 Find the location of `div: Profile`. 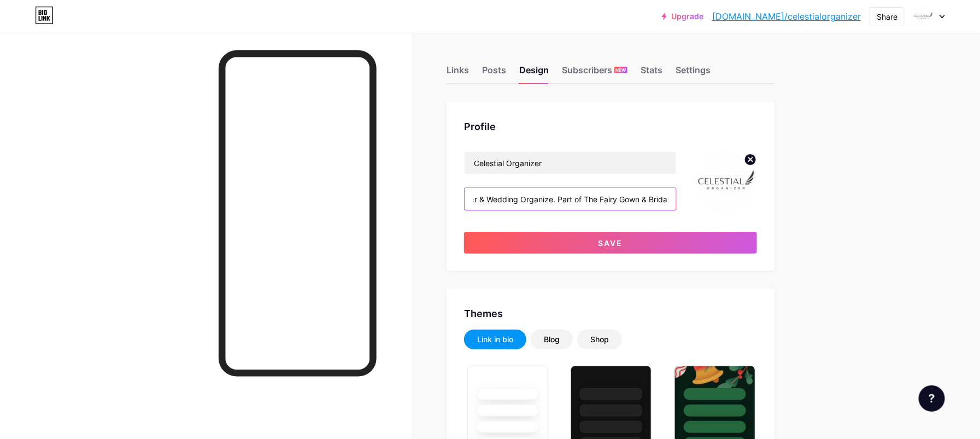

div: Profile is located at coordinates (610, 126).